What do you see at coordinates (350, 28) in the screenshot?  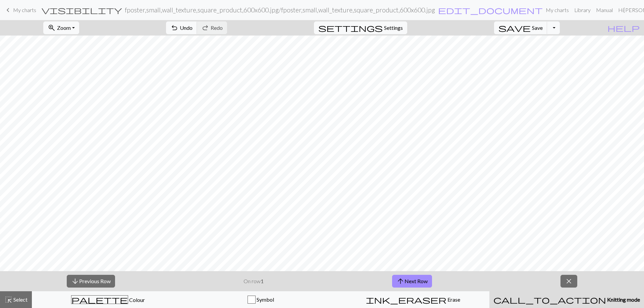 I see `span: settings` at bounding box center [350, 28].